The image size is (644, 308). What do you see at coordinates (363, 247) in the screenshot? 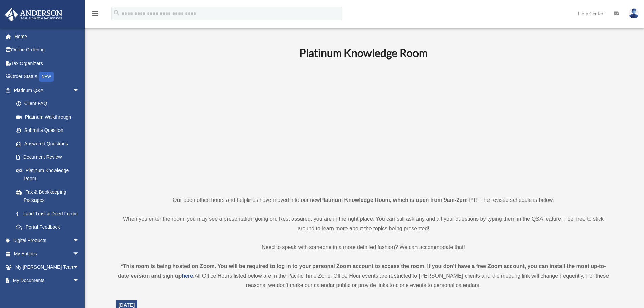
I see `p: Need to speak with someone in a more detailed fashion? We can accommodate that!` at bounding box center [363, 247].